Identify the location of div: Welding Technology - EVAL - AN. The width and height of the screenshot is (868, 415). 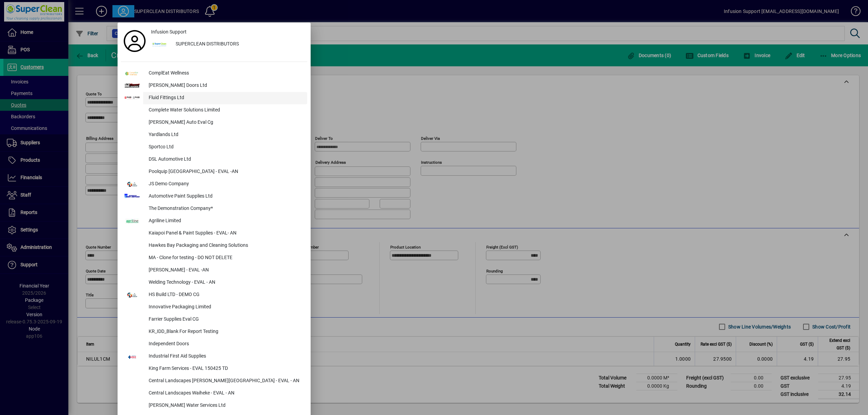
(225, 283).